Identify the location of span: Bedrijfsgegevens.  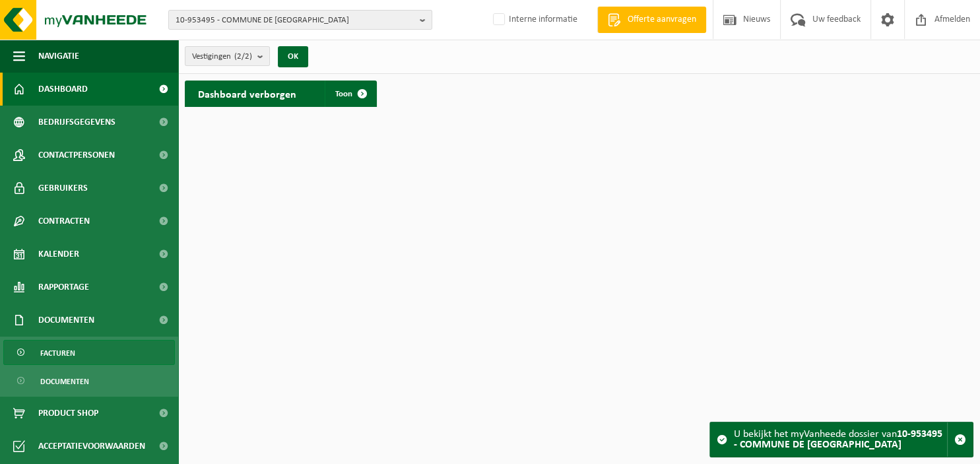
(77, 122).